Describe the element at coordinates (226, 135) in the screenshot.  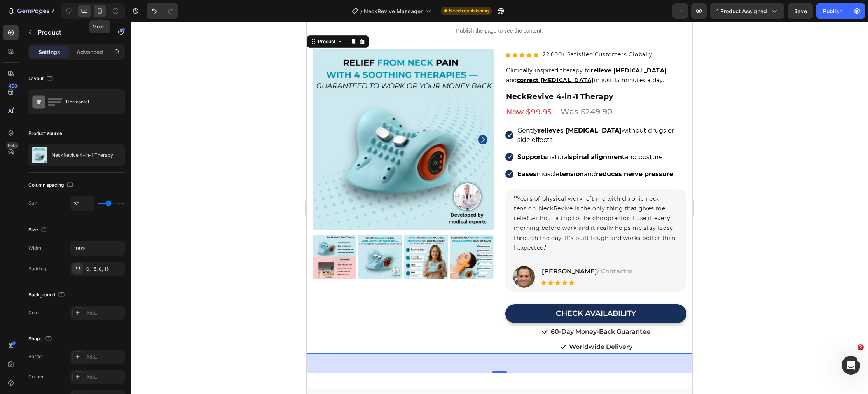
I see `strong: Supports` at that location.